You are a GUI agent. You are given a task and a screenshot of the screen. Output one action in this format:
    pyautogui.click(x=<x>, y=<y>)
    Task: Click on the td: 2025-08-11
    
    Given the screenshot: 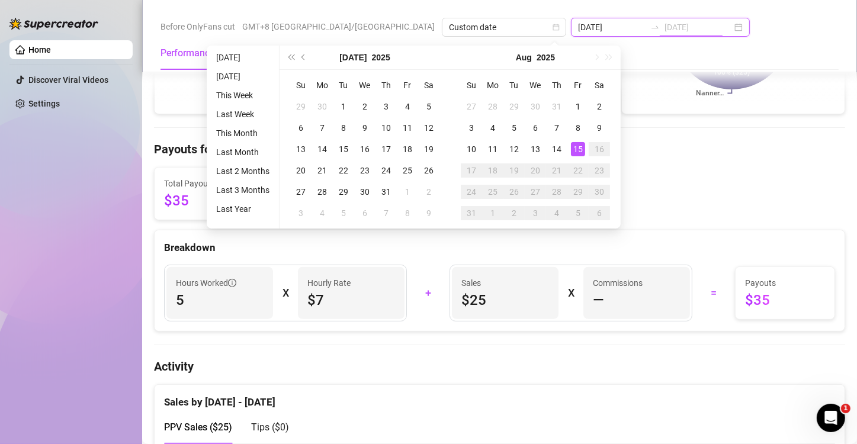 What is the action you would take?
    pyautogui.click(x=492, y=149)
    